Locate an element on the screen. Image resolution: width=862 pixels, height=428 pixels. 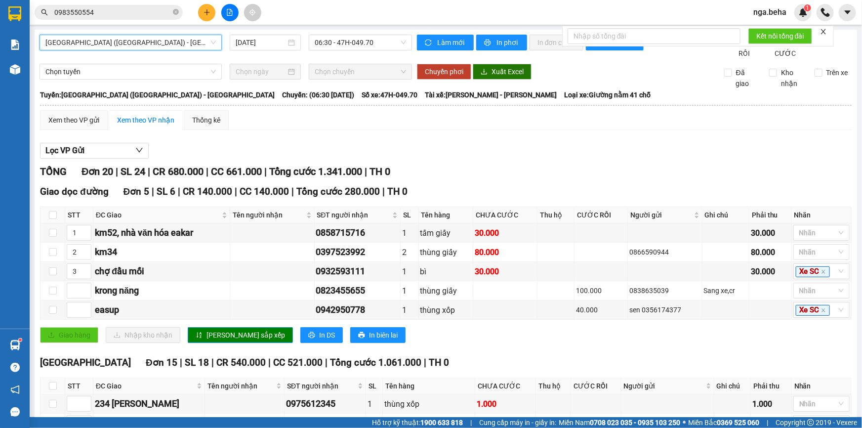
span: caret-down is located at coordinates (848, 12).